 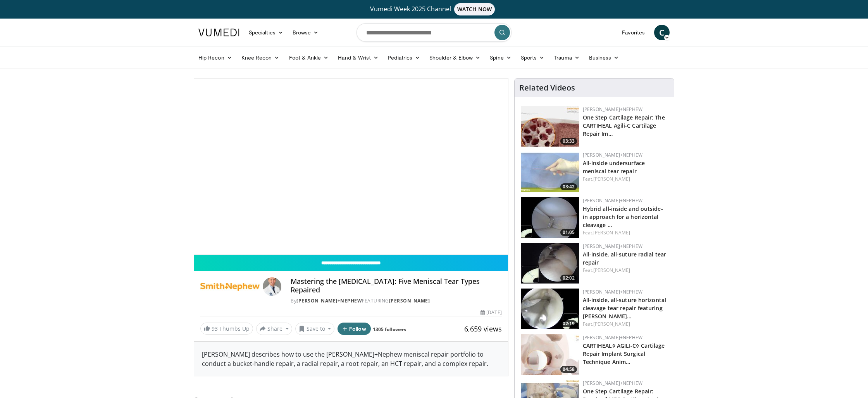 What do you see at coordinates (624, 125) in the screenshot?
I see `a: One Step Cartilage Repair: The CARTIHEAL Agili-C Cartilage Repair Im…` at bounding box center [624, 125].